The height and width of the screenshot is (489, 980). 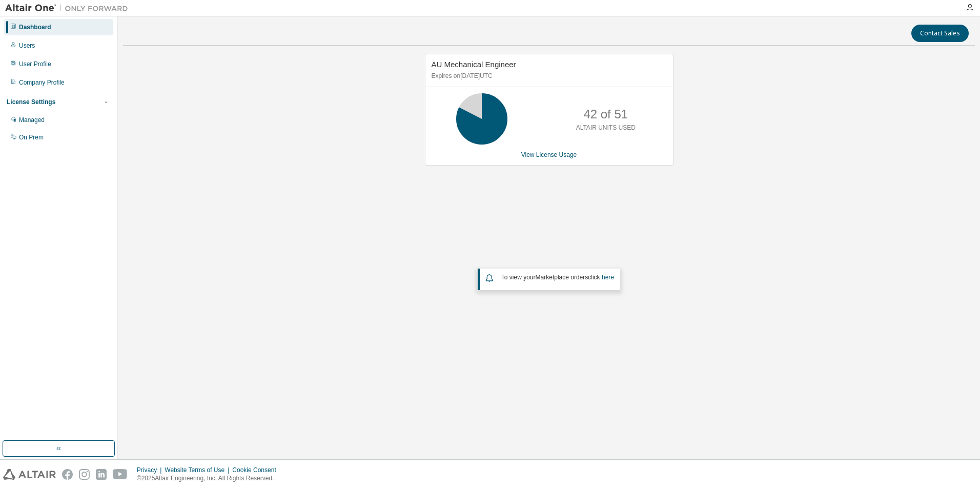 I want to click on div: Cookie Consent, so click(x=257, y=470).